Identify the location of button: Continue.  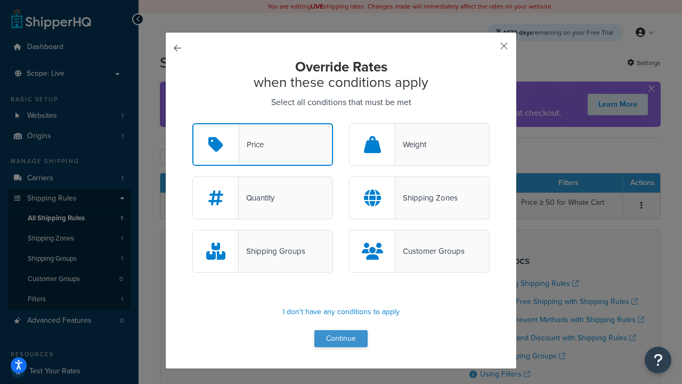
(341, 339).